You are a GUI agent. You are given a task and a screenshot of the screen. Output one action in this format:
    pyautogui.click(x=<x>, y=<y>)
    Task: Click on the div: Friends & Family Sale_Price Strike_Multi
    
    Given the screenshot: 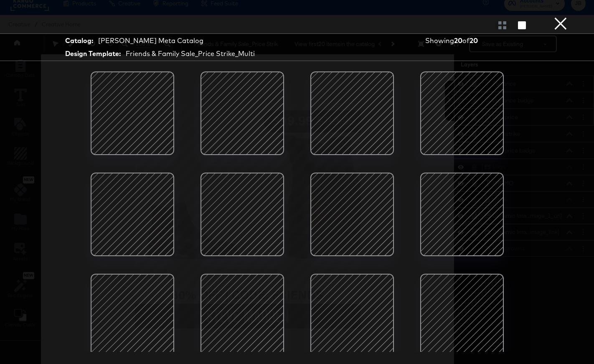 What is the action you would take?
    pyautogui.click(x=190, y=54)
    